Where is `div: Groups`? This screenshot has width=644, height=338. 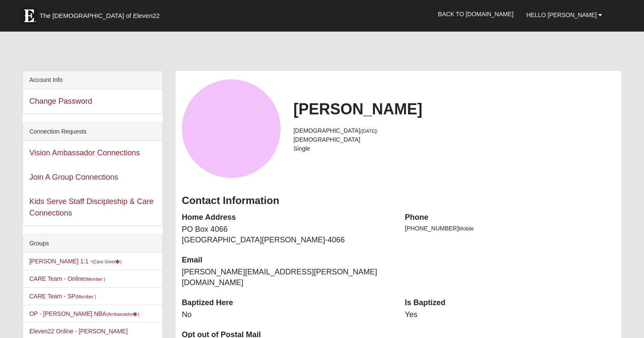 div: Groups is located at coordinates (93, 244).